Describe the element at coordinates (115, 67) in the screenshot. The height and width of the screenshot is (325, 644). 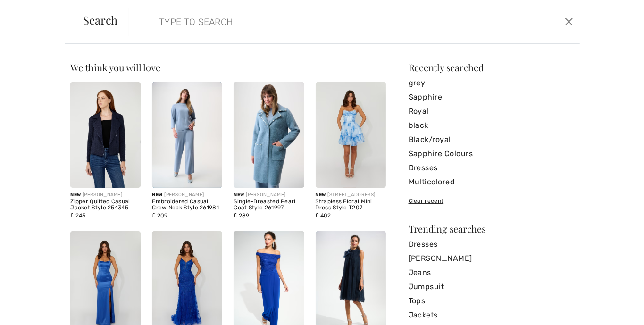
I see `span: We think you will love` at that location.